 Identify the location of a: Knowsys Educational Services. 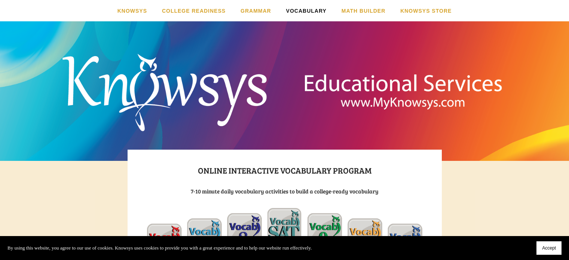
(285, 83).